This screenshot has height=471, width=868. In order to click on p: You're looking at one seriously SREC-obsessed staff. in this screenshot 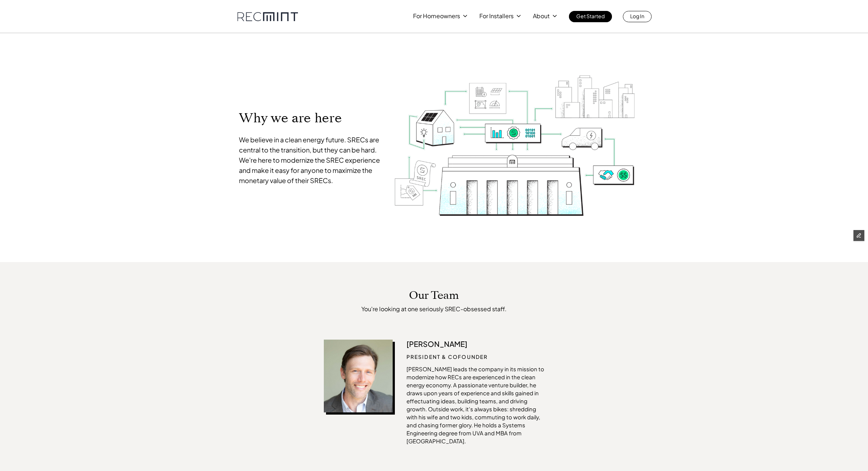, I will do `click(434, 309)`.